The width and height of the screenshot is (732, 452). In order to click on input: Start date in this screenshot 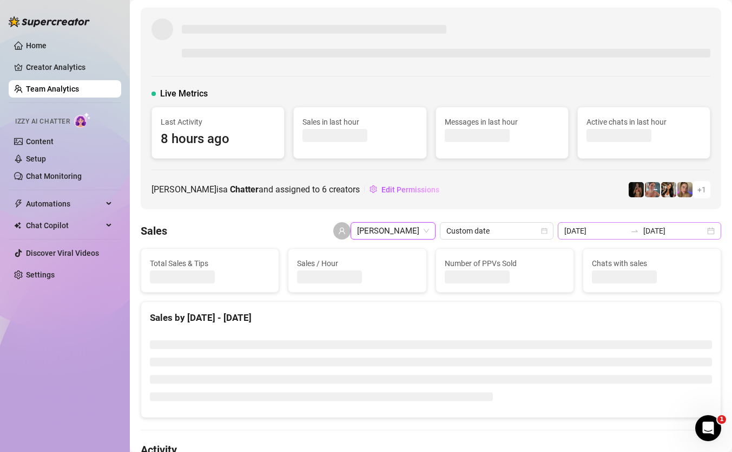, I will do `click(596, 231)`.